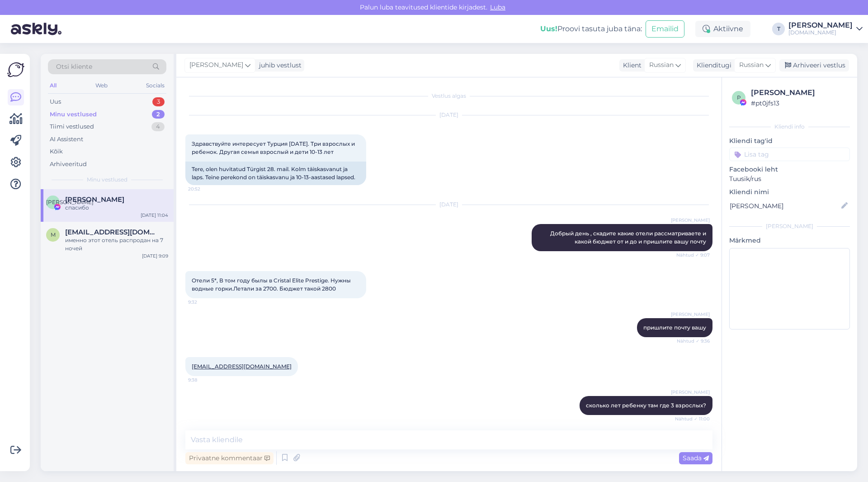 The height and width of the screenshot is (482, 868). I want to click on div: Klienditugi, so click(712, 65).